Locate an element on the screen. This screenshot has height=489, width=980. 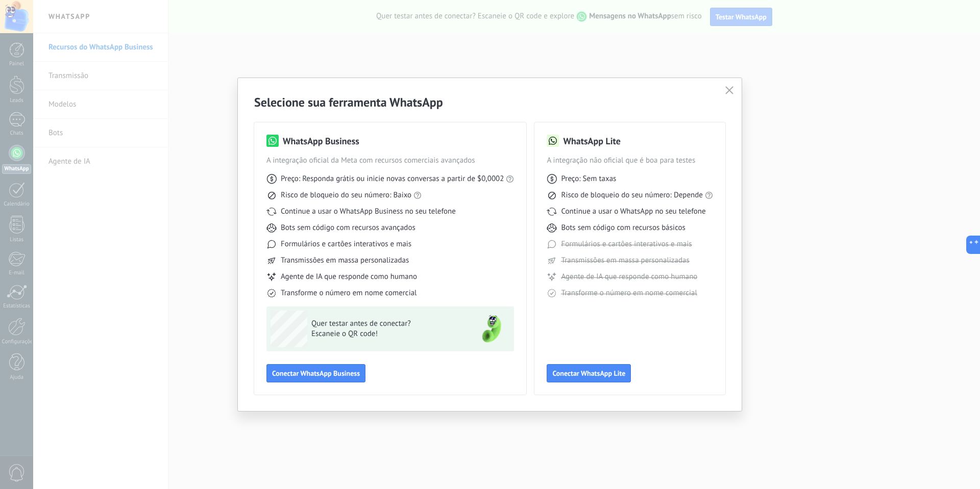
h2: Selecione sua ferramenta WhatsApp is located at coordinates (489, 102).